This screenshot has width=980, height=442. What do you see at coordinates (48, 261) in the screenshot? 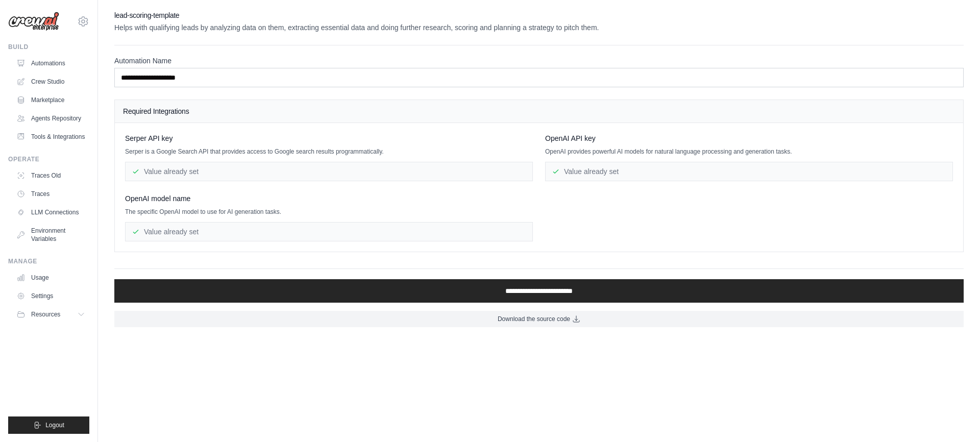
I see `div: Manage` at bounding box center [48, 261].